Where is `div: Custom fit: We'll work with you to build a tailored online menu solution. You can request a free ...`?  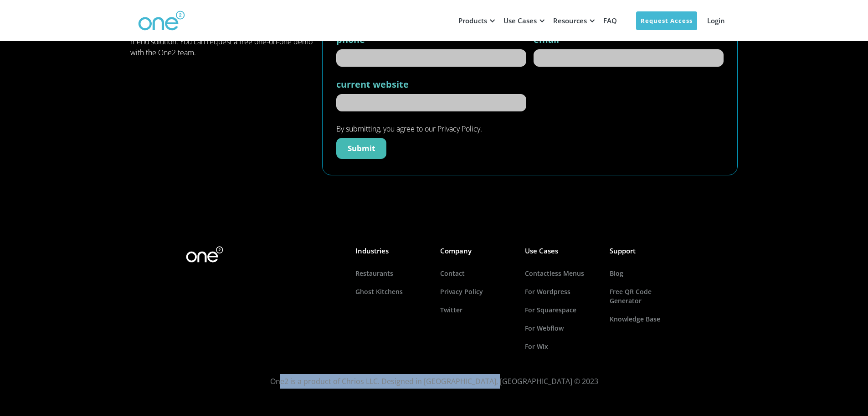
div: Custom fit: We'll work with you to build a tailored online menu solution. You can request a free ... is located at coordinates (223, 42).